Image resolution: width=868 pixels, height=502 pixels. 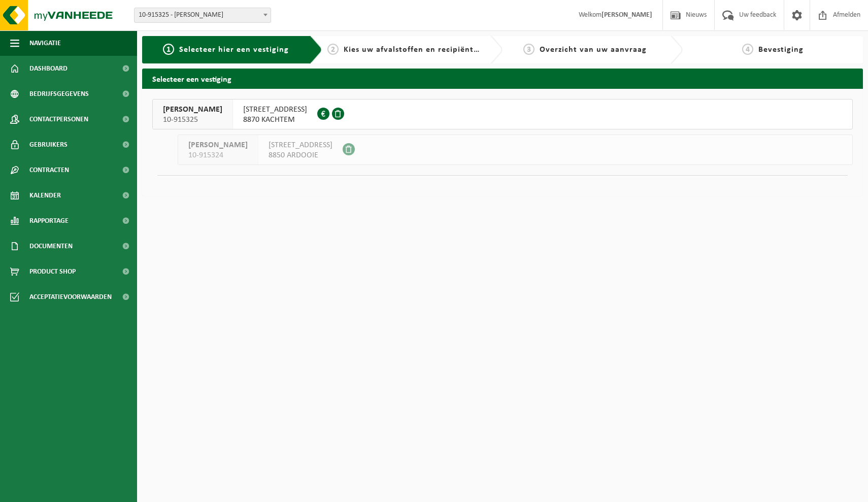 I want to click on span: Contracten, so click(x=49, y=170).